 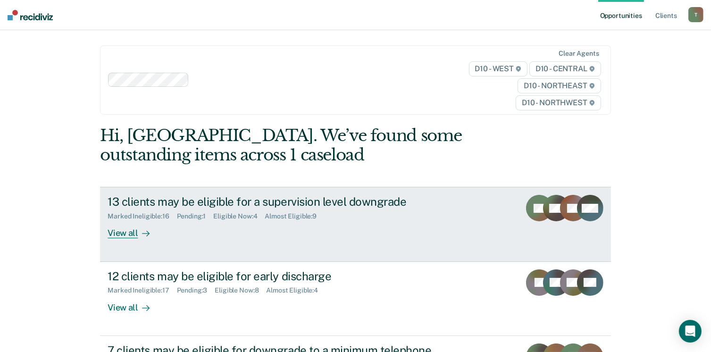 What do you see at coordinates (30, 15) in the screenshot?
I see `img: Recidiviz` at bounding box center [30, 15].